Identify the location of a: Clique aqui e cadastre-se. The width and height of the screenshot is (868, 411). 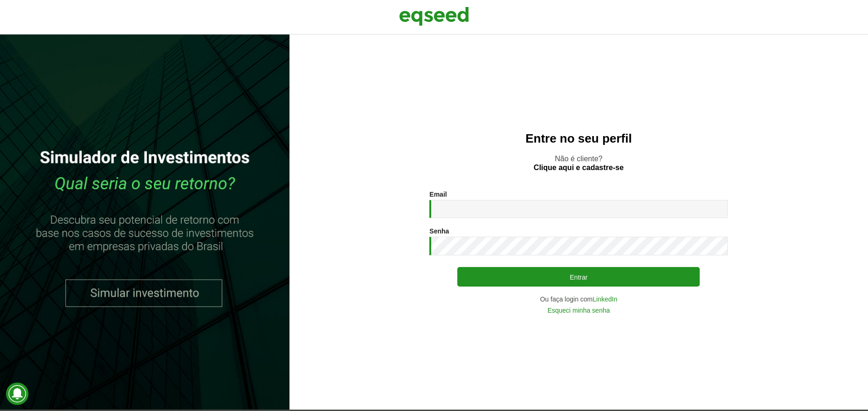
(579, 167).